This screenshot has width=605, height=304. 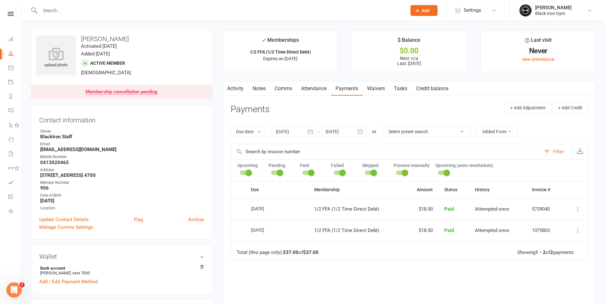 What do you see at coordinates (196, 220) in the screenshot?
I see `a: Archive` at bounding box center [196, 220].